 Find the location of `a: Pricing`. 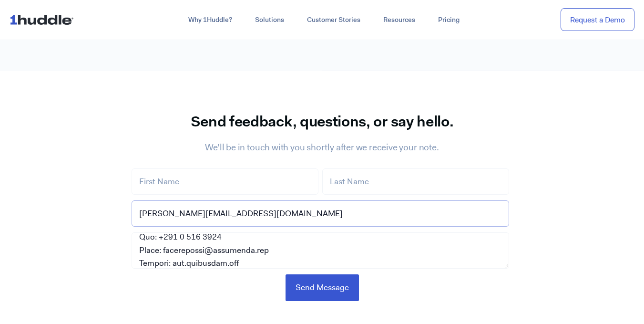

a: Pricing is located at coordinates (448, 20).